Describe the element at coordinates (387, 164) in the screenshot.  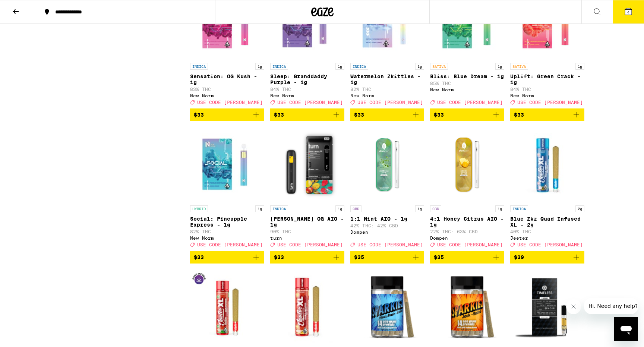
I see `img: Dompen - 1:1 Mint AIO - 1g` at that location.